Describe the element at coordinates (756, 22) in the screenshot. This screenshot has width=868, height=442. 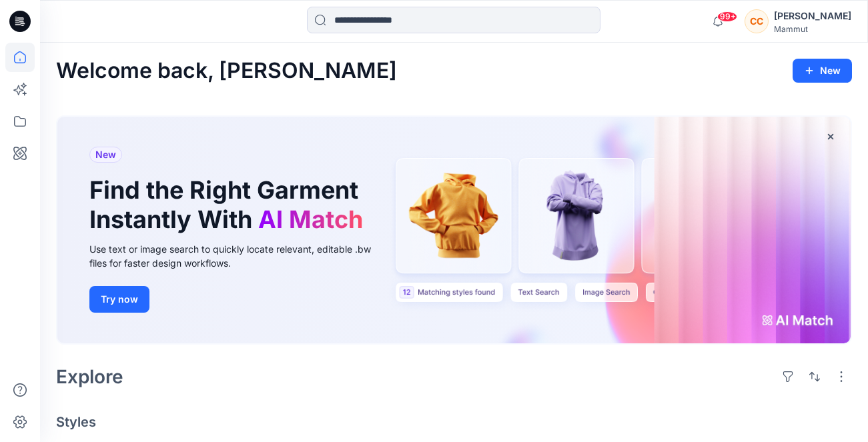
I see `div: CC` at that location.